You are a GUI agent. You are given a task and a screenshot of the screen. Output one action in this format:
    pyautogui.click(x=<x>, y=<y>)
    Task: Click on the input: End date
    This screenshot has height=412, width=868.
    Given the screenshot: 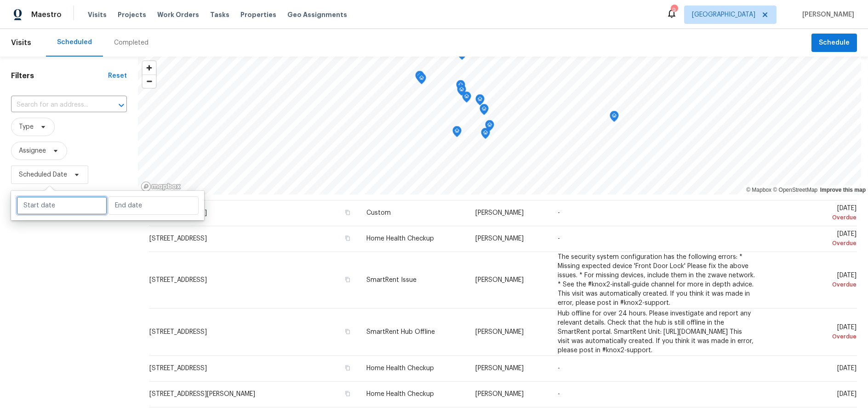 What is the action you would take?
    pyautogui.click(x=153, y=205)
    